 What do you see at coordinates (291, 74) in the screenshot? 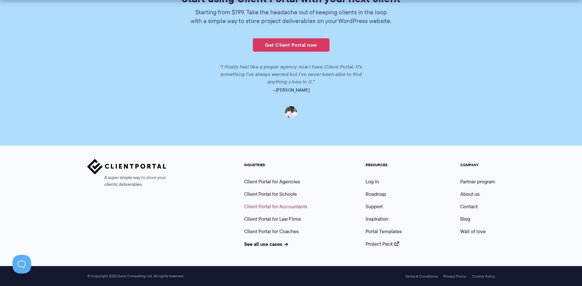
I see `p: “I finally feel like a proper agency now I have Client Portal. It’s something I’ve always wanted ...` at bounding box center [291, 74].